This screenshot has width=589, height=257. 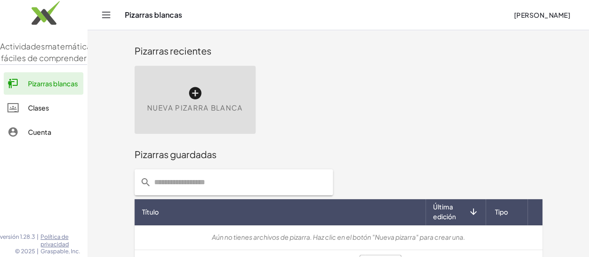 What do you see at coordinates (106, 15) in the screenshot?
I see `button: Cambiar navegación` at bounding box center [106, 15].